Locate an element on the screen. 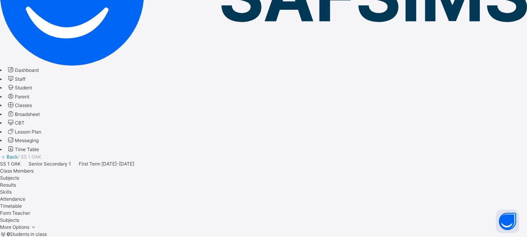 The image size is (527, 237). a: Time Table is located at coordinates (23, 149).